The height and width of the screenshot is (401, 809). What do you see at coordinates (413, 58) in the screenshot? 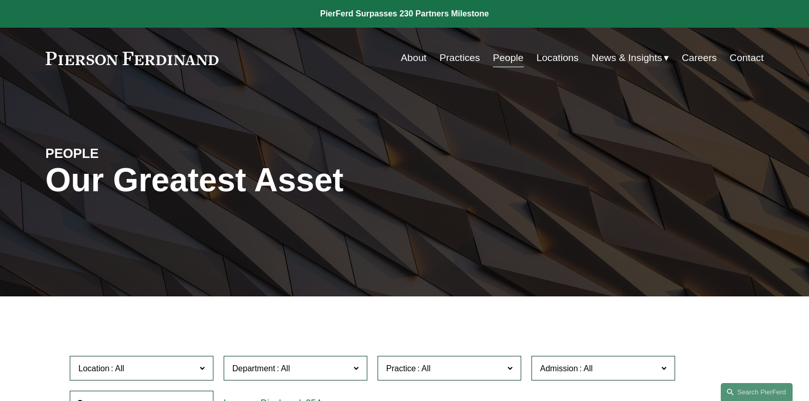
I see `a: About` at bounding box center [413, 58].